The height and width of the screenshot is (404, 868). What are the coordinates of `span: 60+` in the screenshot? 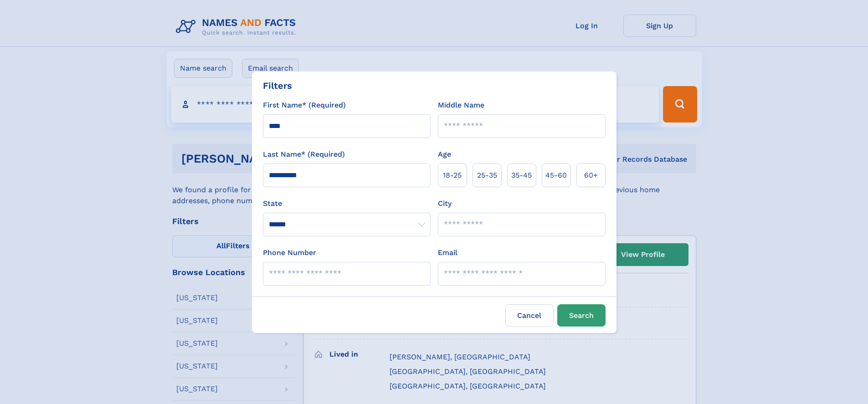 It's located at (591, 175).